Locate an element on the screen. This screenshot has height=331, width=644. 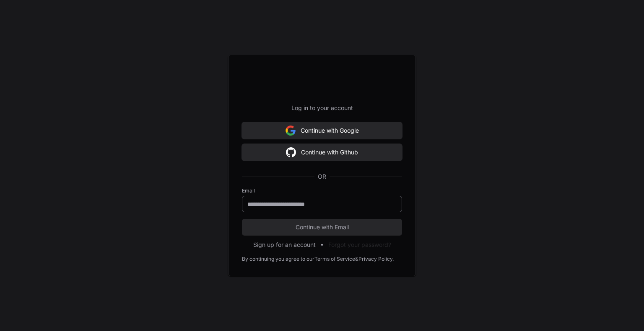
label: Email is located at coordinates (322, 191).